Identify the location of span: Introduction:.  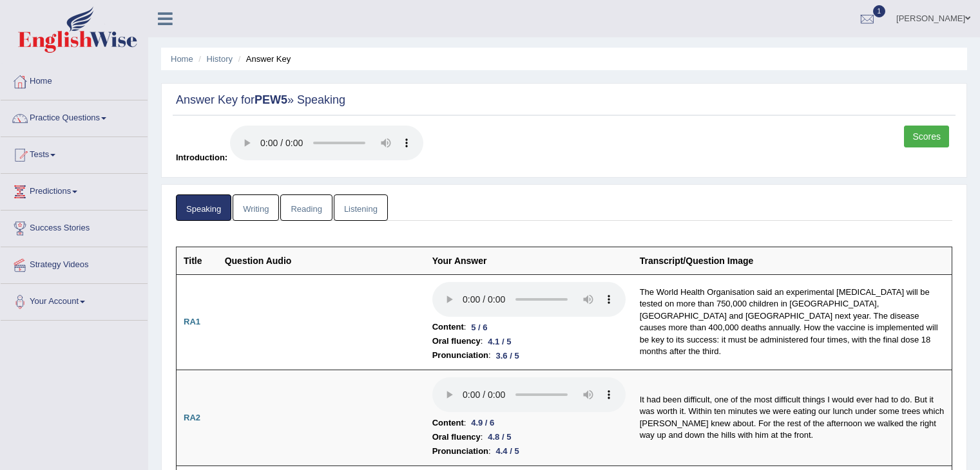
(201, 157).